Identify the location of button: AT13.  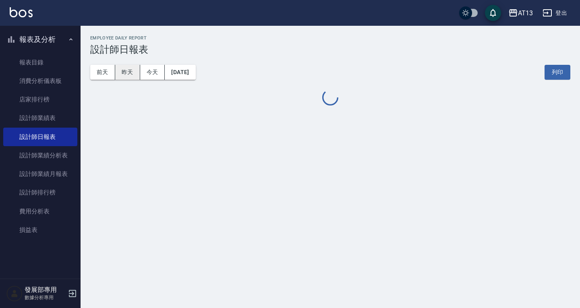
(520, 13).